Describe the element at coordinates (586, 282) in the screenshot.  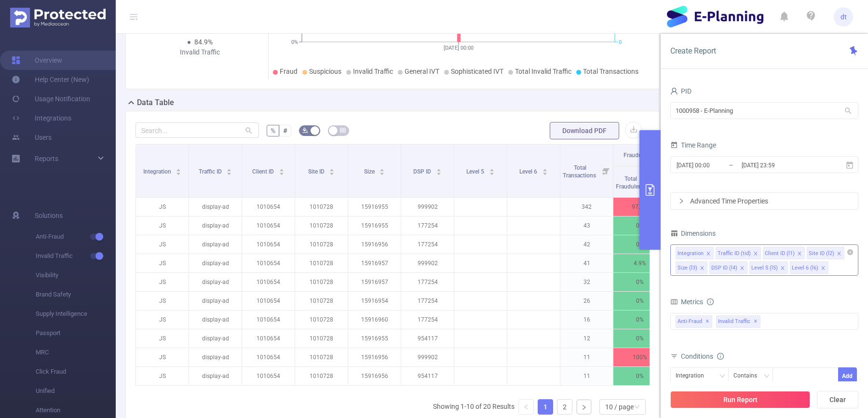
I see `p: 32` at that location.